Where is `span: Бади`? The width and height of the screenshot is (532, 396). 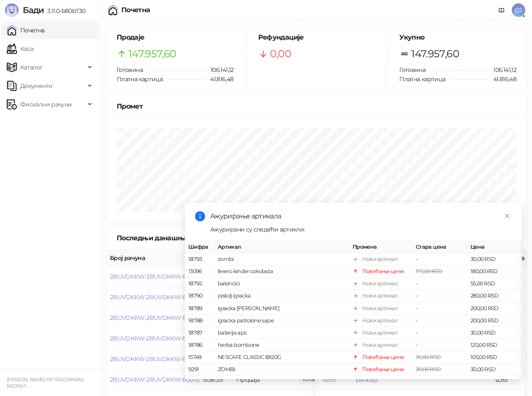 span: Бади is located at coordinates (34, 10).